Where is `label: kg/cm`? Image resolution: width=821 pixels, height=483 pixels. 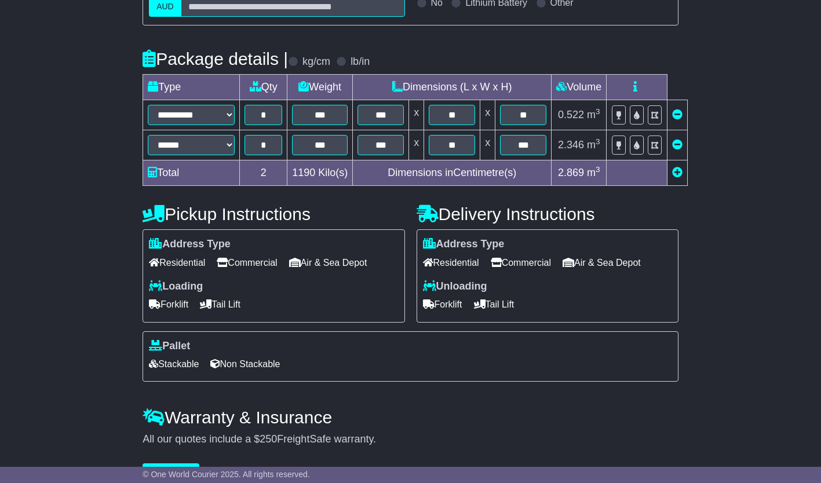 label: kg/cm is located at coordinates (316, 62).